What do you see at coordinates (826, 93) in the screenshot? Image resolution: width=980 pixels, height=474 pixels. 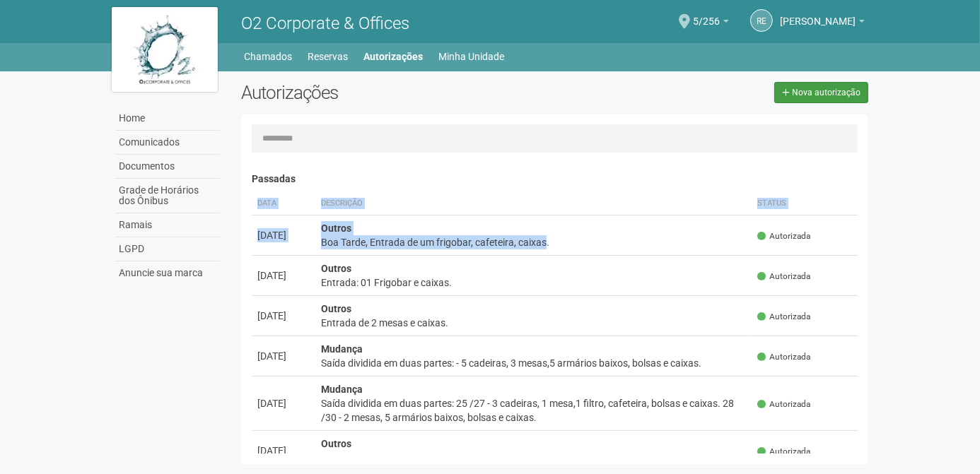 I see `span: Nova autorização` at bounding box center [826, 93].